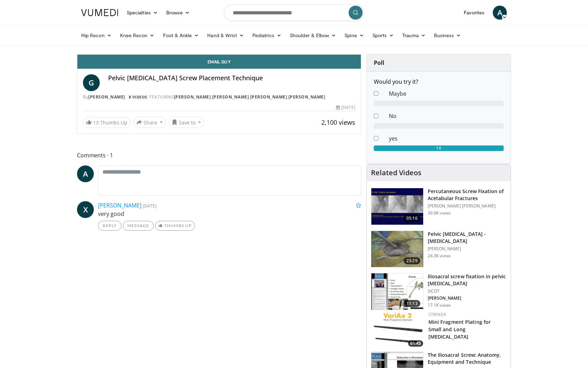 The width and height of the screenshot is (588, 368). Describe the element at coordinates (412, 303) in the screenshot. I see `span: 11:13` at that location.